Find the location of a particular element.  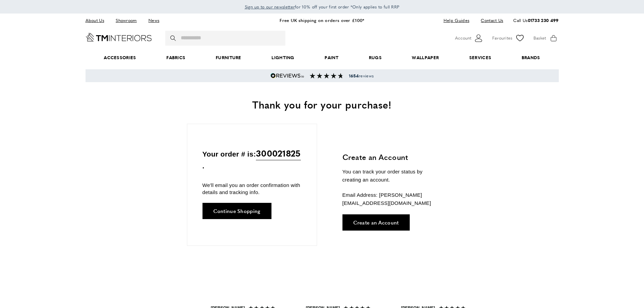

a: Wallpaper is located at coordinates (425, 58).